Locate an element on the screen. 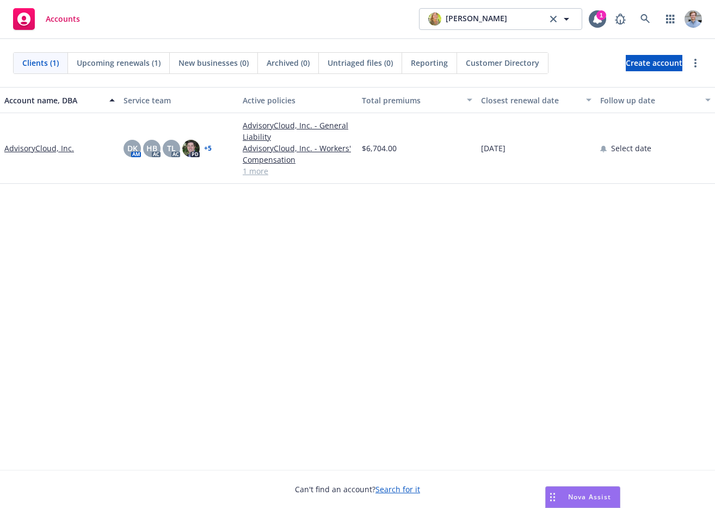 The height and width of the screenshot is (508, 715). a: AdvisoryCloud, Inc. - General Liability is located at coordinates (298, 131).